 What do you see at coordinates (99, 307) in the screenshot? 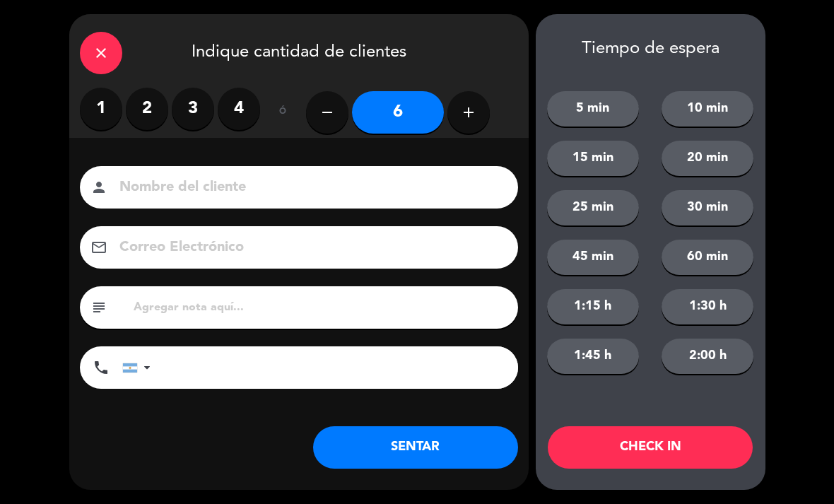
I see `i: subject` at bounding box center [99, 307].